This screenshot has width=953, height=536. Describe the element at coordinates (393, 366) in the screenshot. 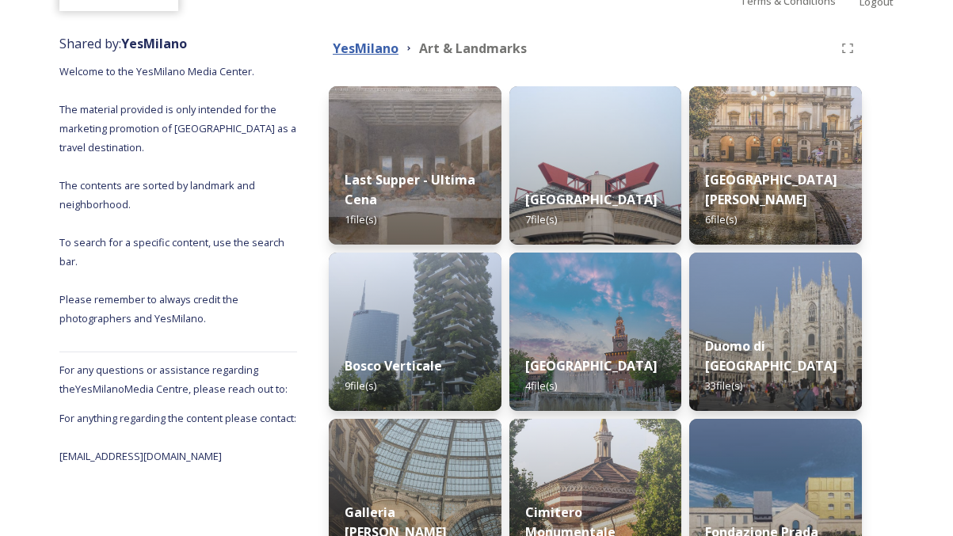

I see `strong: Bosco Verticale` at that location.